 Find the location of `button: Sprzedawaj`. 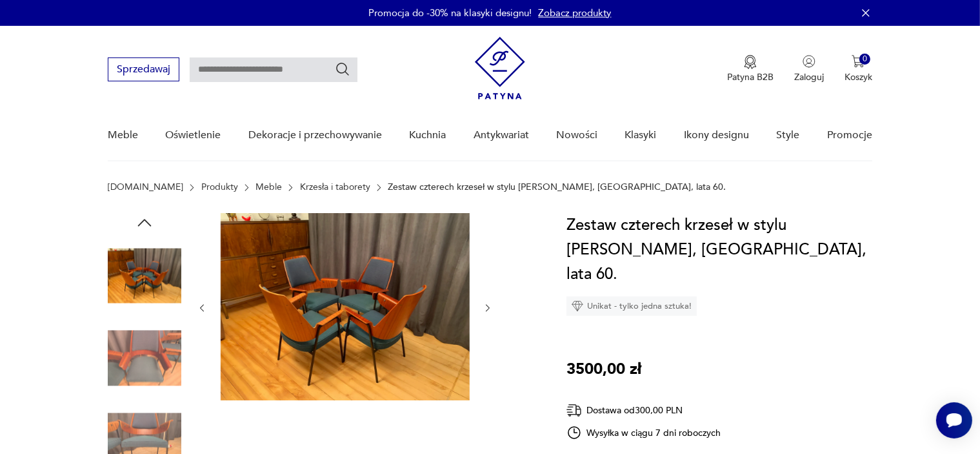

button: Sprzedawaj is located at coordinates (143, 69).